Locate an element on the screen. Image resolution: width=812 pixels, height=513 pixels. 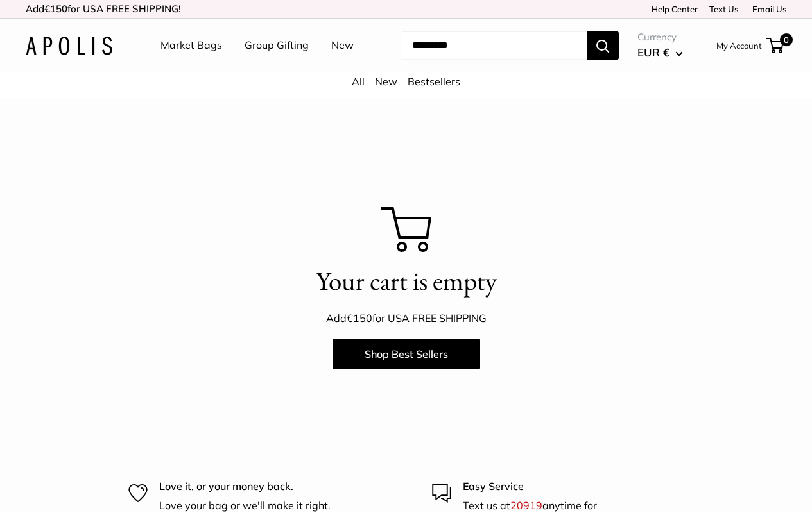
input: Search... is located at coordinates (494, 46).